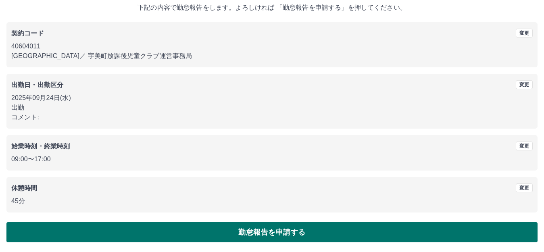  Describe the element at coordinates (37, 85) in the screenshot. I see `b: 出勤日・出勤区分` at that location.